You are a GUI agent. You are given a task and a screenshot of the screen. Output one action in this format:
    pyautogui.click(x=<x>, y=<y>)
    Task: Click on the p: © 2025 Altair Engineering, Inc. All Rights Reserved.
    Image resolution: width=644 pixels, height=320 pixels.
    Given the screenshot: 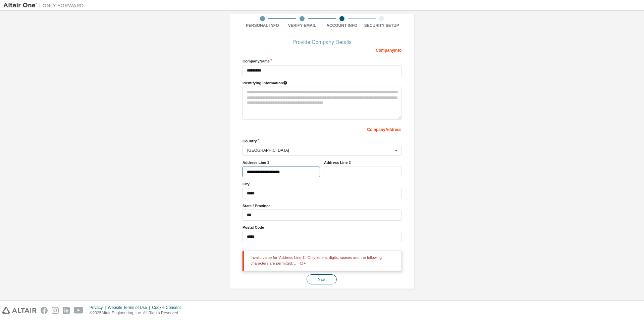 What is the action you would take?
    pyautogui.click(x=137, y=313)
    